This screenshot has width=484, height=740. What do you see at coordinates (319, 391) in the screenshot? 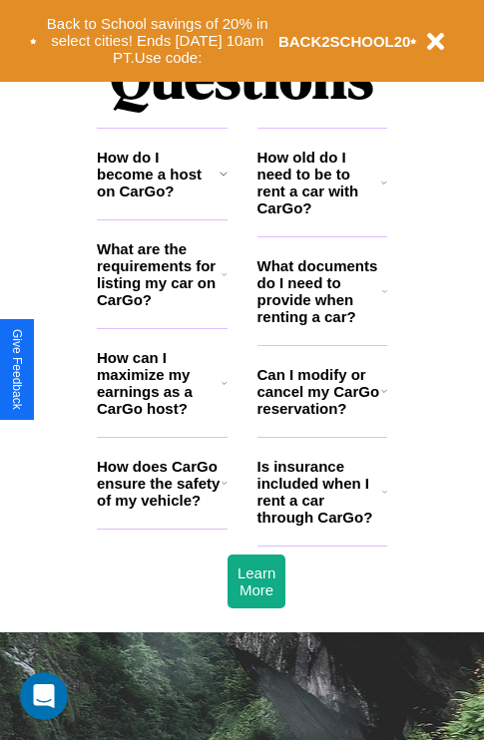
I see `h3: Can I modify or cancel my CarGo reservation?` at bounding box center [319, 391].